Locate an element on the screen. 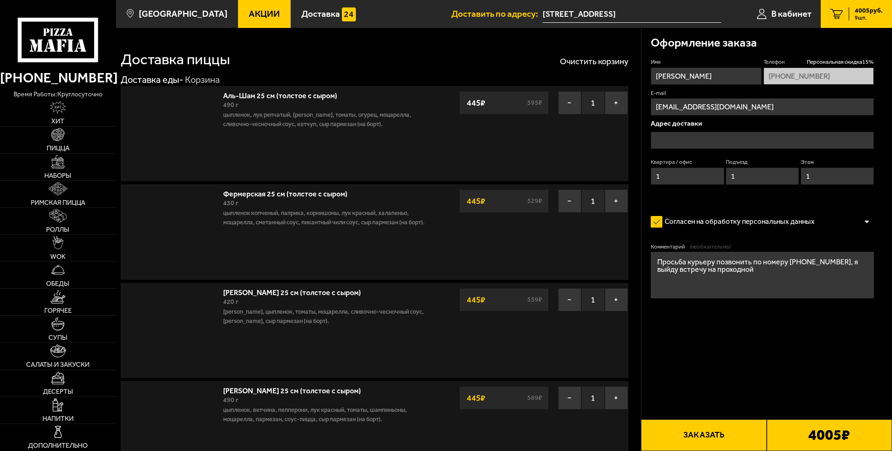 This screenshot has height=451, width=892. b: 4005 ₽ is located at coordinates (829, 435).